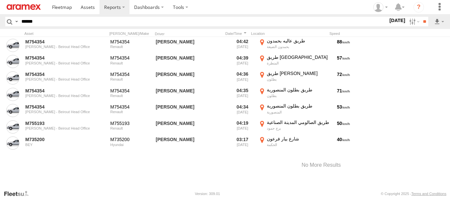  I want to click on label: Search Query, so click(16, 21).